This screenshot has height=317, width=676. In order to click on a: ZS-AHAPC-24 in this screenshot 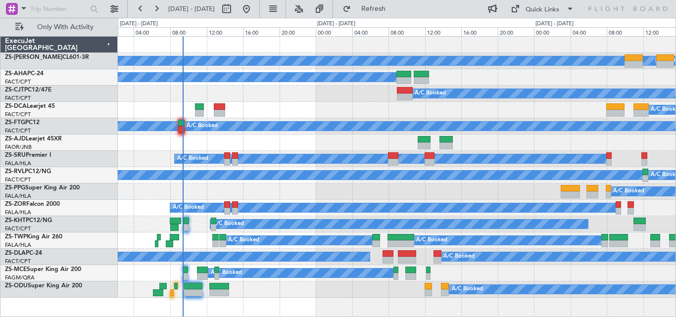, I will do `click(24, 74)`.